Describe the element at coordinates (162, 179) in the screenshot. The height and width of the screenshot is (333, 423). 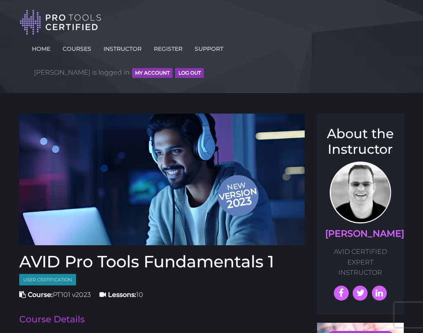
I see `img: Pro tools certified Fundamentals 1 Course cover` at that location.